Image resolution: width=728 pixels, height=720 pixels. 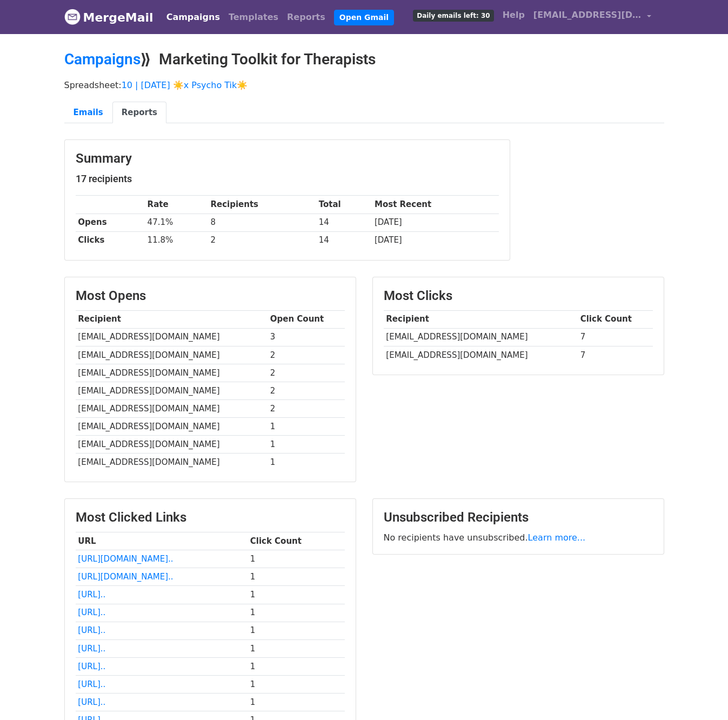 What do you see at coordinates (287, 179) in the screenshot?
I see `h5: 17 recipients` at bounding box center [287, 179].